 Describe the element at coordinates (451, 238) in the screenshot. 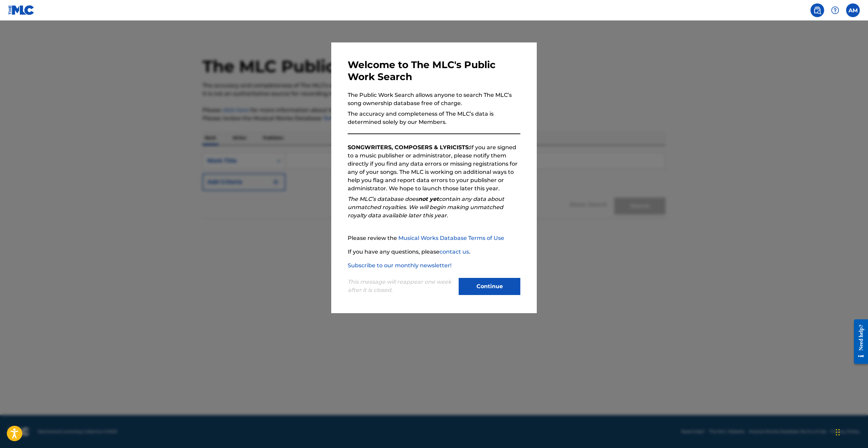

I see `a: Musical Works Database Terms of Use` at that location.